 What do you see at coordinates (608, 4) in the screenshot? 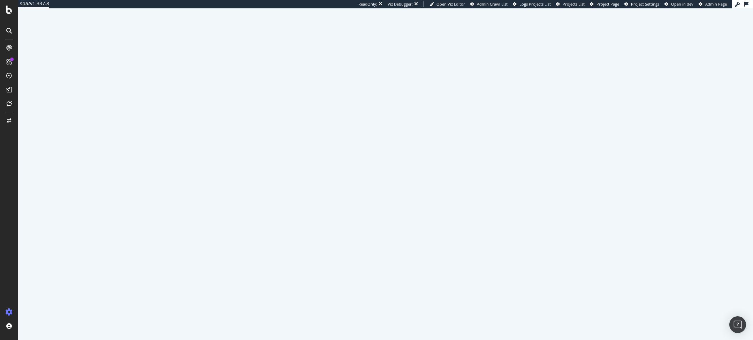
I see `span: Project Page` at bounding box center [608, 4].